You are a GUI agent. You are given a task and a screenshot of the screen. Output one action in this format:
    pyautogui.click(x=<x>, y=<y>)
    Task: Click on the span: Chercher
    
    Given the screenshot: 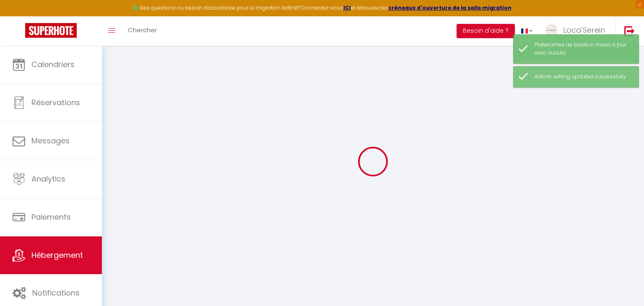 What is the action you would take?
    pyautogui.click(x=142, y=30)
    